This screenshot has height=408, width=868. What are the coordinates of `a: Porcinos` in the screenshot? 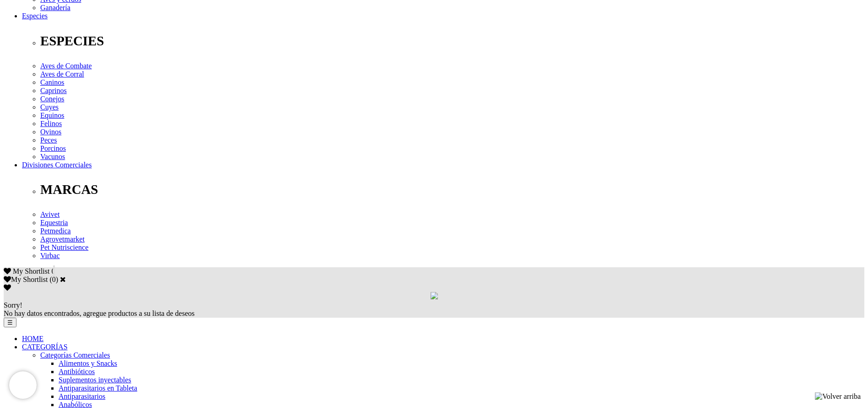 It's located at (53, 148).